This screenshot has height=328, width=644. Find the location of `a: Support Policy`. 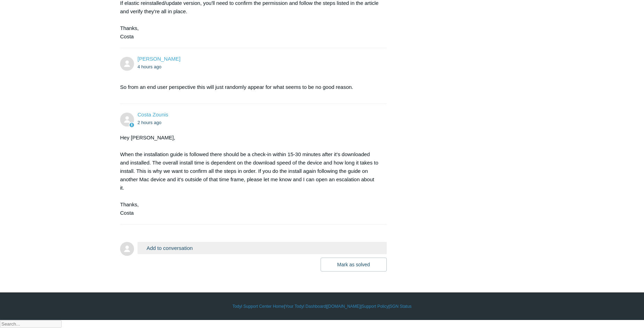

a: Support Policy is located at coordinates (375, 307).